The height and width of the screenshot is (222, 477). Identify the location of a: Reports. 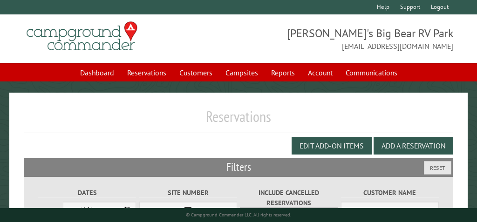
(283, 73).